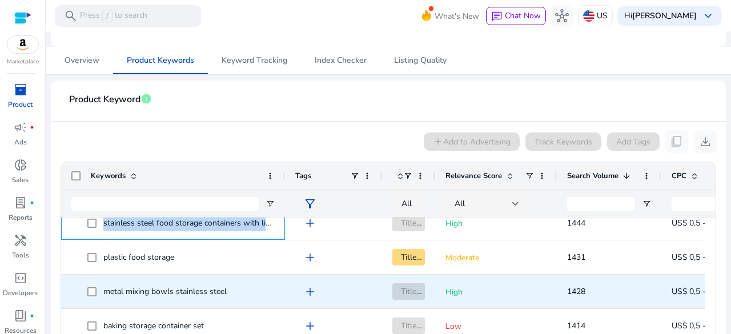  I want to click on button: hub, so click(562, 16).